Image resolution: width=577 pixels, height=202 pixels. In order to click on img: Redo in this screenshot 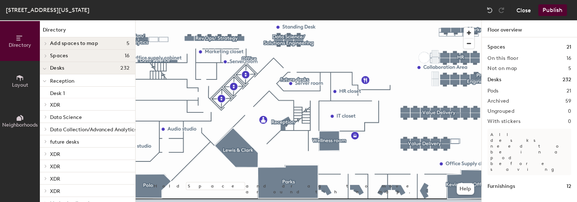, I will do `click(501, 10)`.